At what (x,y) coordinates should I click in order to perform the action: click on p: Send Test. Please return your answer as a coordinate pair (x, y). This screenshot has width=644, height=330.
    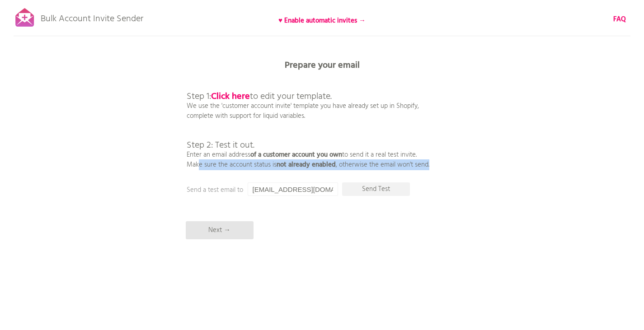
    Looking at the image, I should click on (376, 189).